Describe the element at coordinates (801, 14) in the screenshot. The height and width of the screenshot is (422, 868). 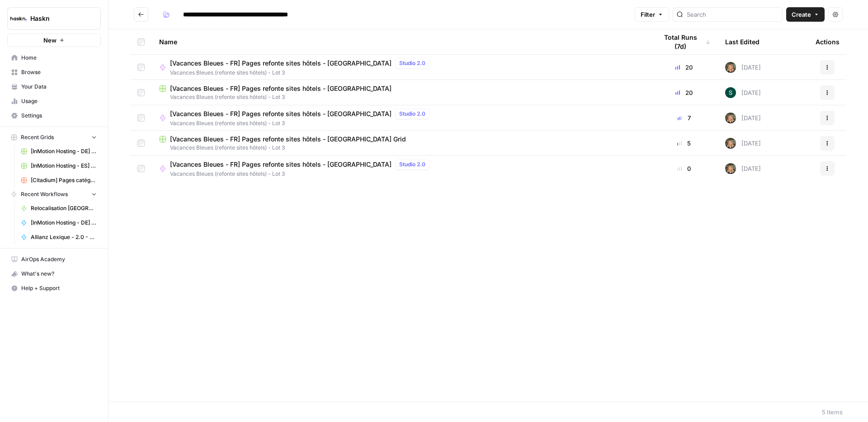
I see `span: Create` at that location.